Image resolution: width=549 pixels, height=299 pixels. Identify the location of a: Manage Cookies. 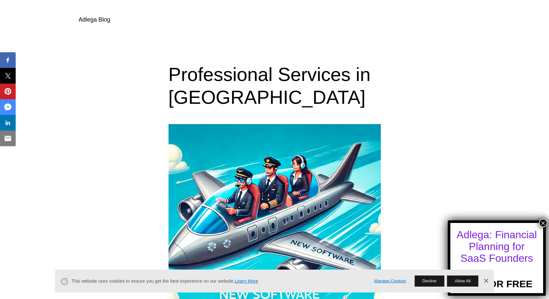
(390, 281).